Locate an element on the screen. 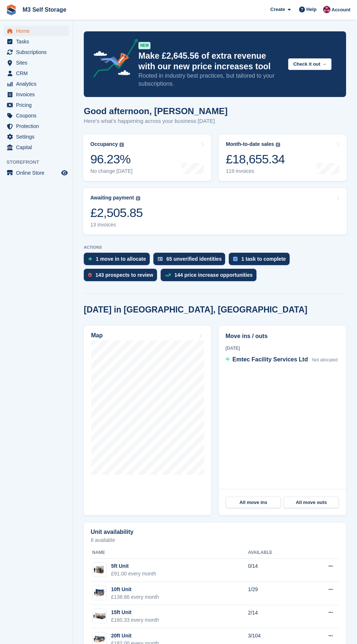 Image resolution: width=357 pixels, height=644 pixels. p: ACTIONS is located at coordinates (215, 247).